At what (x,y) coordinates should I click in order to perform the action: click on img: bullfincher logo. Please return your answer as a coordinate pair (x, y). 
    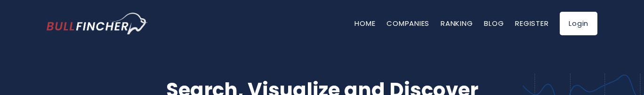
    Looking at the image, I should click on (97, 23).